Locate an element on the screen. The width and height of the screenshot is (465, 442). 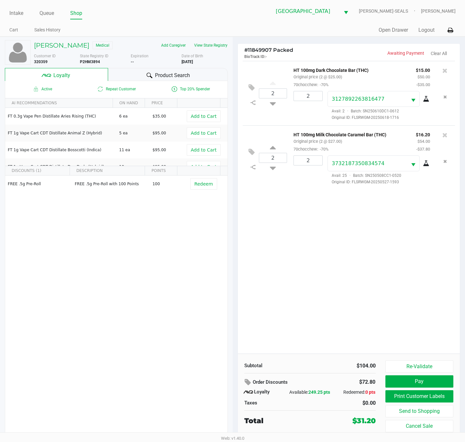
td: FT 0.3g Vape Pen Distillate Aries Rising (THC) is located at coordinates (61, 116).